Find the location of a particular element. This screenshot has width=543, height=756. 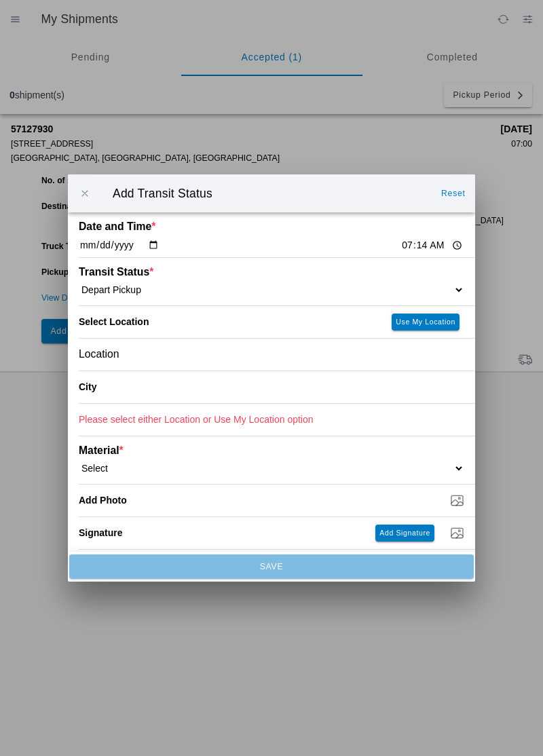

span: Location is located at coordinates (99, 354).